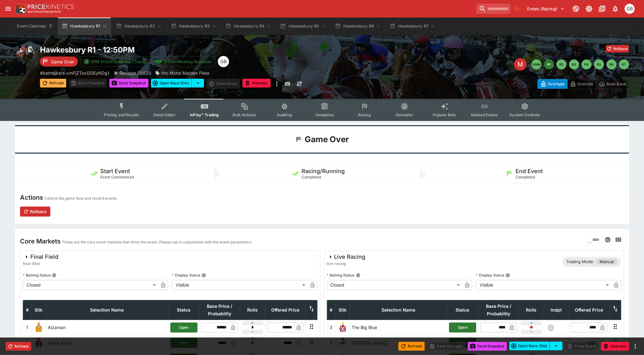  I want to click on th: Base Price / Probability, so click(220, 310).